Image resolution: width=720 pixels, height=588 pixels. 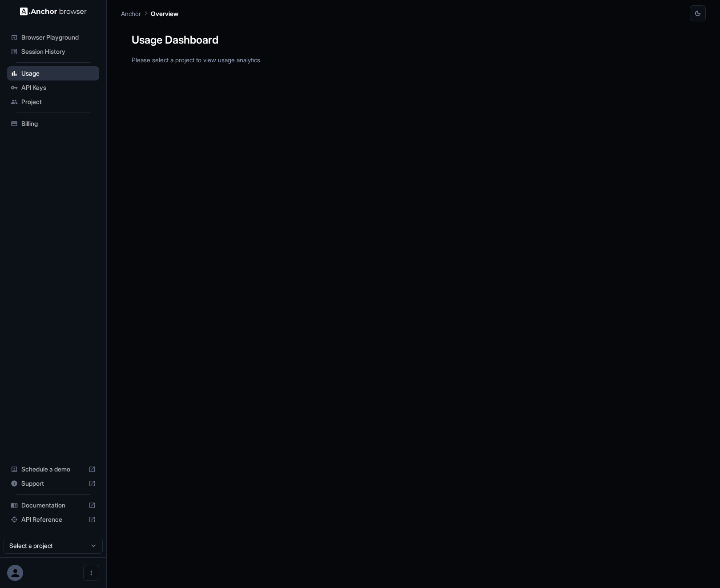 I want to click on span: Documentation, so click(x=53, y=505).